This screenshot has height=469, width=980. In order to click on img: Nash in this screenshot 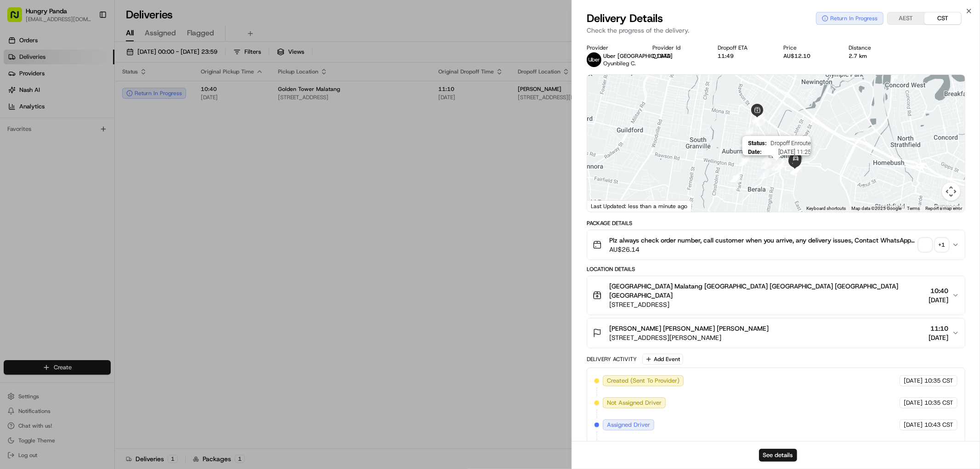, I will do `click(19, 19)`.